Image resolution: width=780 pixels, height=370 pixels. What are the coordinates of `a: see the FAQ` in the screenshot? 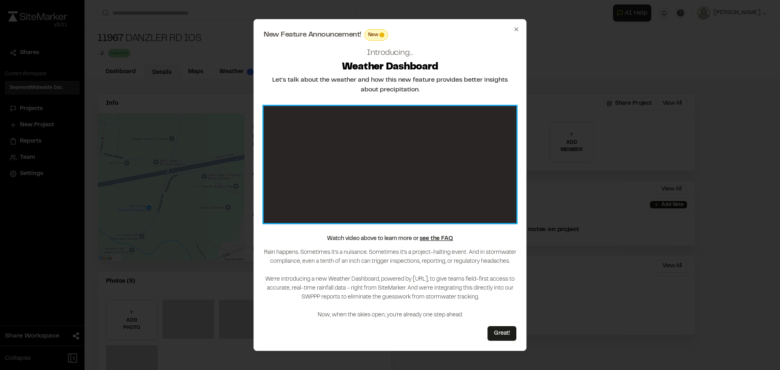 It's located at (436, 239).